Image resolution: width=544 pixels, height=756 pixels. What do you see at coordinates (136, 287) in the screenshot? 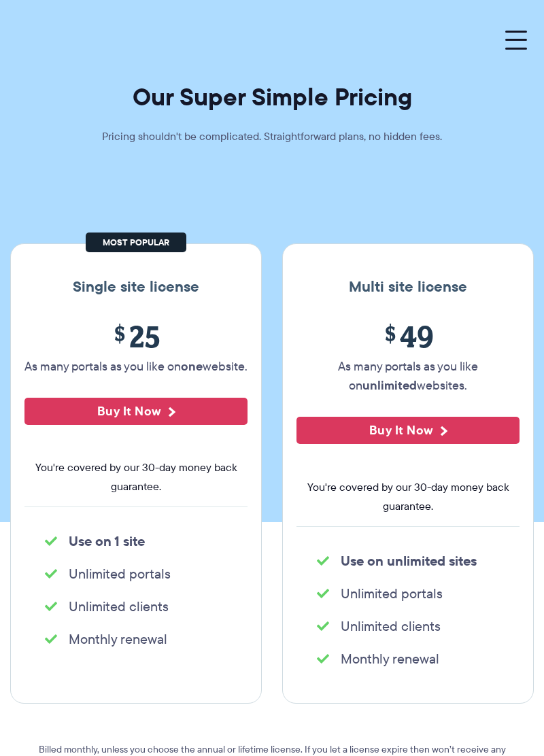
I see `h3: Single site license` at bounding box center [136, 287].